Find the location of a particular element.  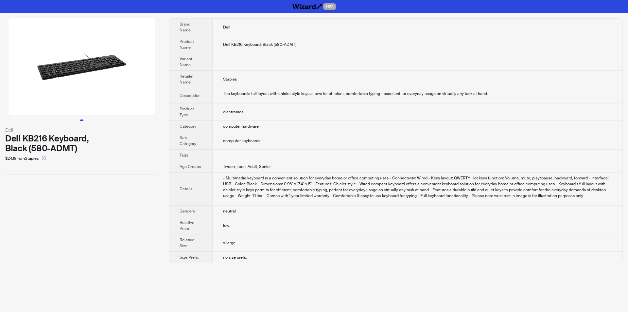

span: Variant Name is located at coordinates (186, 62).